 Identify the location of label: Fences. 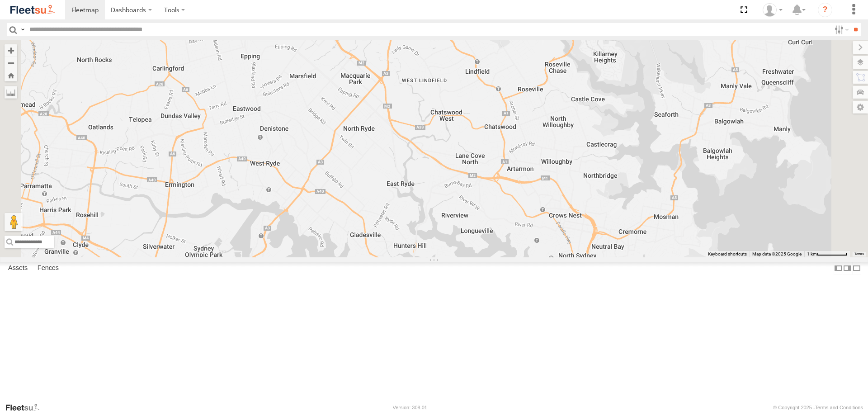
(48, 269).